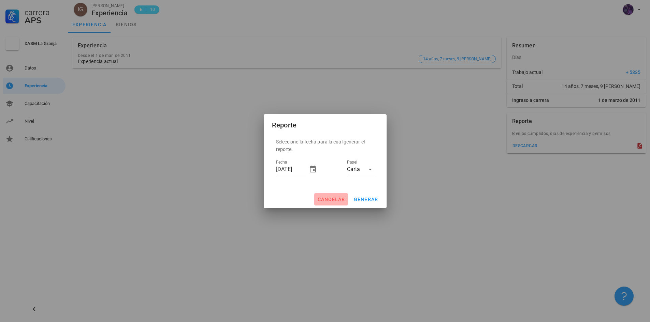 The image size is (650, 322). What do you see at coordinates (353, 170) in the screenshot?
I see `div: Carta` at bounding box center [353, 170].